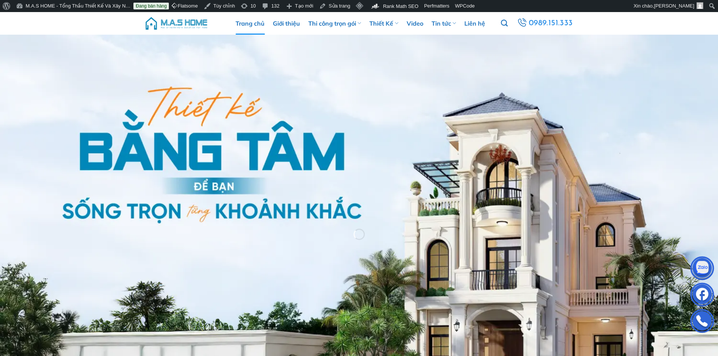 This screenshot has width=718, height=356. I want to click on img: M.A.S HOME – Tổng Thầu Thiết Kế Và Xây Nhà Trọn Gói, so click(176, 23).